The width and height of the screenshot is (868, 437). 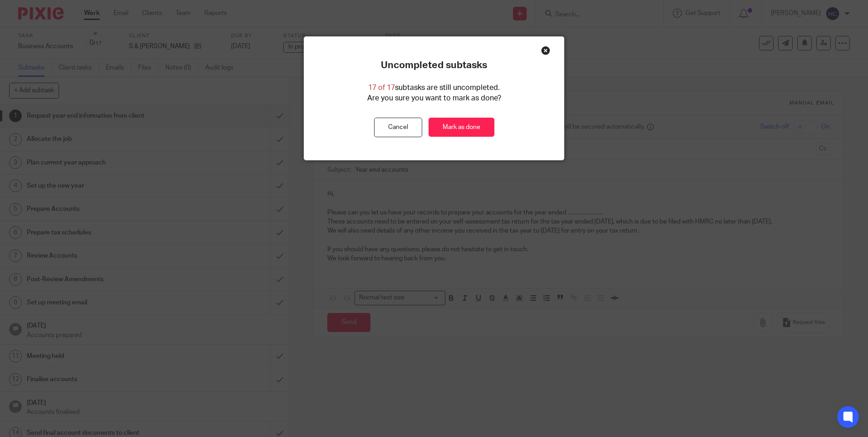 I want to click on div: Close this dialog window, so click(x=545, y=51).